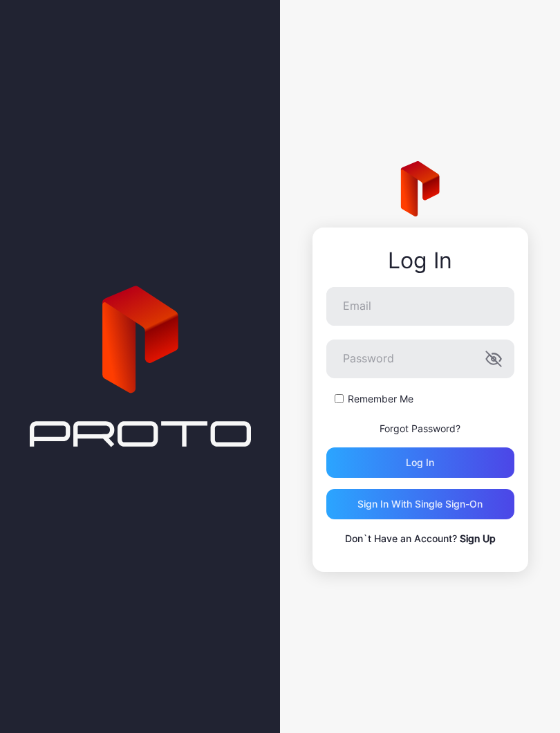  I want to click on button: Sign in With Single Sign-On, so click(421, 504).